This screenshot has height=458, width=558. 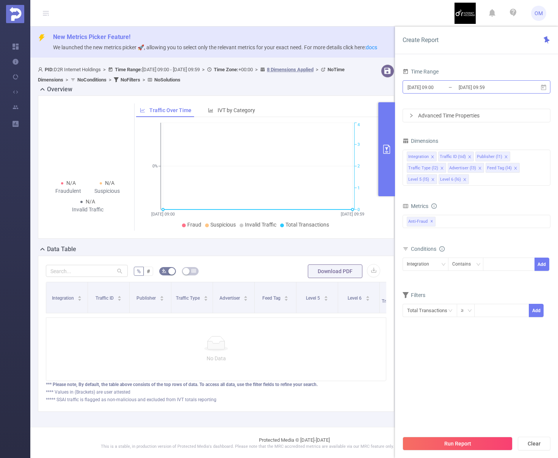 I want to click on div: Traffic ID (tid), so click(x=453, y=157).